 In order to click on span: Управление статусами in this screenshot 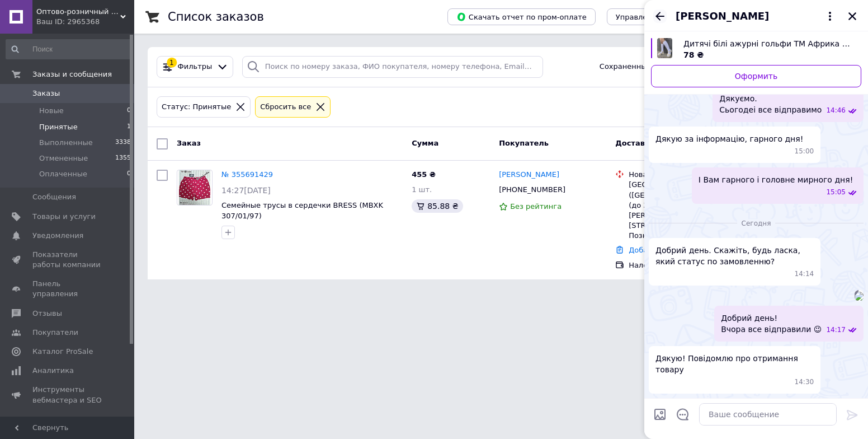, I will do `click(659, 17)`.